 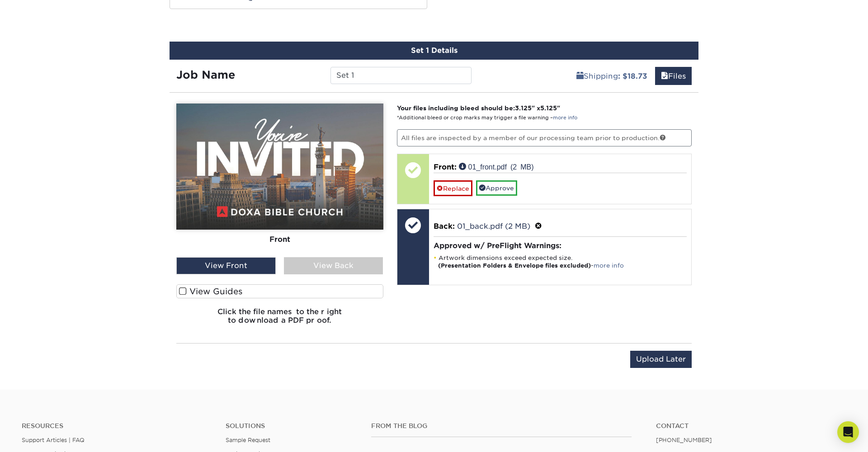 I want to click on a: Replace, so click(x=453, y=188).